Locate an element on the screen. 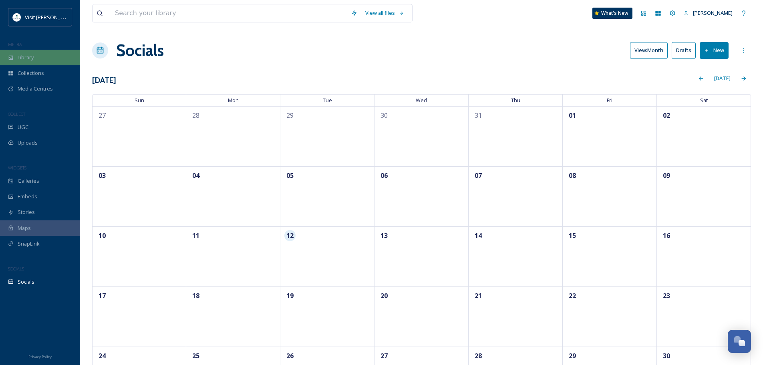  span: UGC is located at coordinates (23, 127).